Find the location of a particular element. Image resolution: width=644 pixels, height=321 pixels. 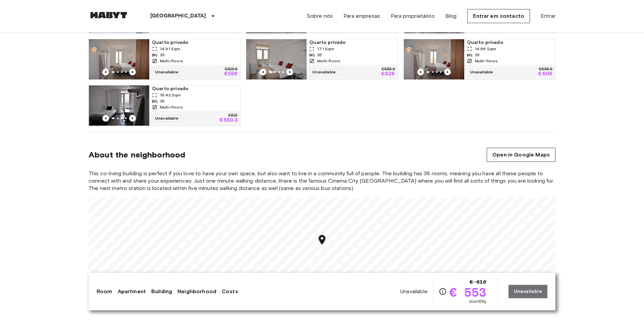

a: Marketing picture of unit PT-17-010-001-04HPrevious imagePrevious imageQuarto privado17.1 Sqm35Mu... is located at coordinates (321, 59).